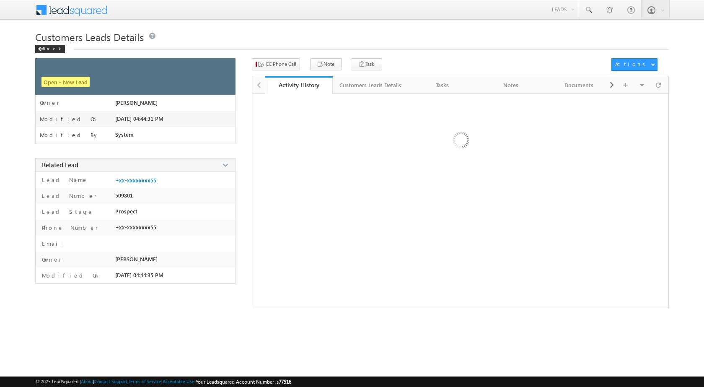 The width and height of the screenshot is (704, 387). Describe the element at coordinates (281, 64) in the screenshot. I see `span: CC Phone Call` at that location.